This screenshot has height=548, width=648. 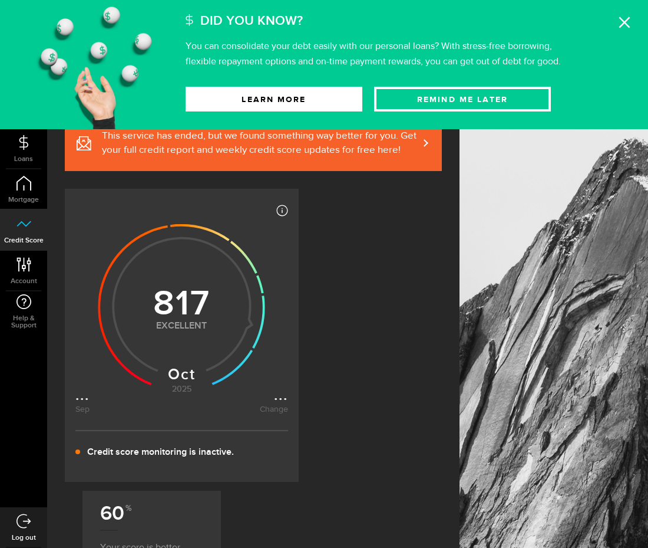 I want to click on button: Open LiveChat chat widget, so click(x=27, y=22).